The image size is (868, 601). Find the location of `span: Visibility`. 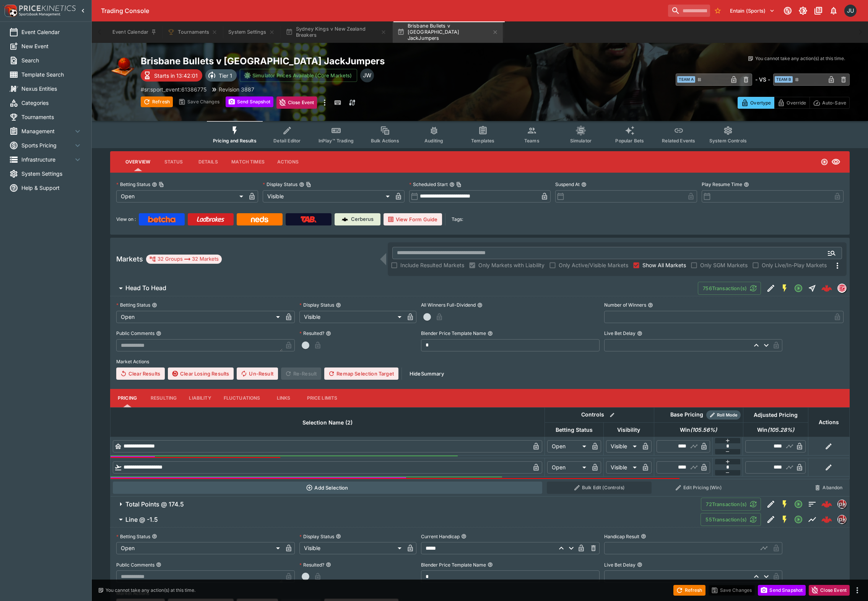

span: Visibility is located at coordinates (629, 429).